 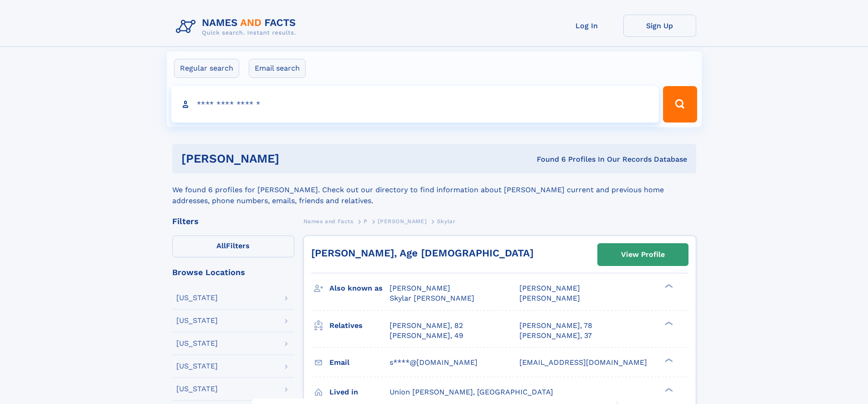 I want to click on h3: Lived in, so click(x=360, y=392).